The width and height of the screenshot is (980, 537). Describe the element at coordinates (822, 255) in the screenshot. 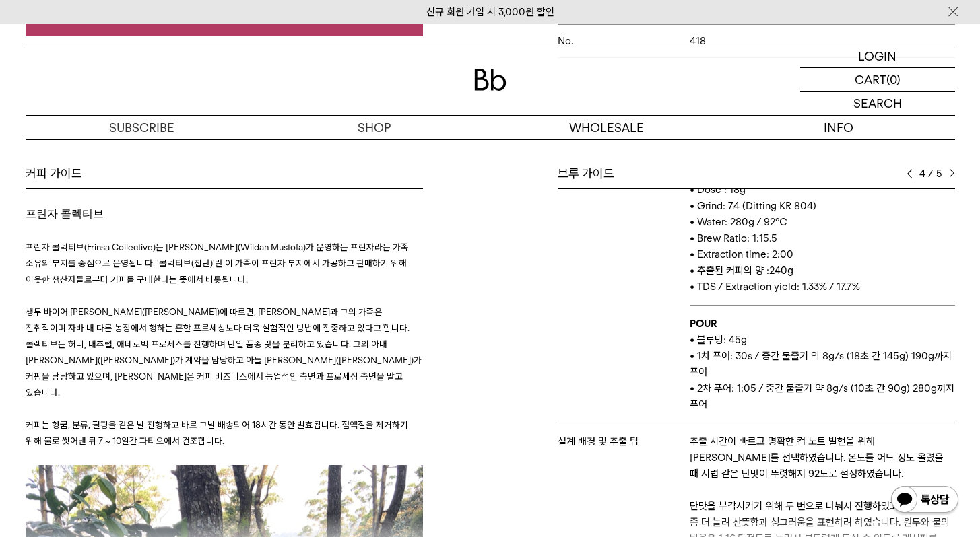

I see `p: • Extraction time: 2:00` at that location.